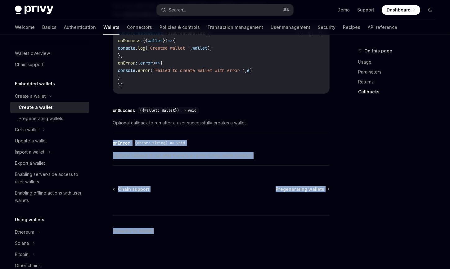 This screenshot has width=450, height=269. Describe the element at coordinates (29, 152) in the screenshot. I see `div: Import a wallet` at that location.